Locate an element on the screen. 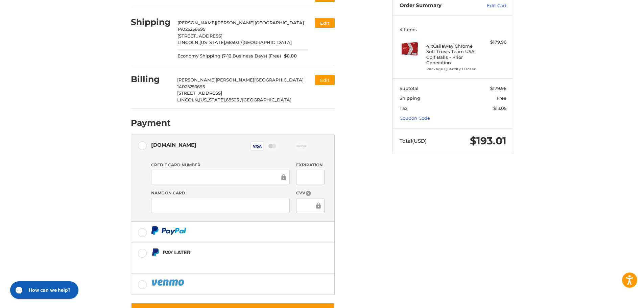 Image resolution: width=644 pixels, height=308 pixels. h1: How can we help? is located at coordinates (43, 11).